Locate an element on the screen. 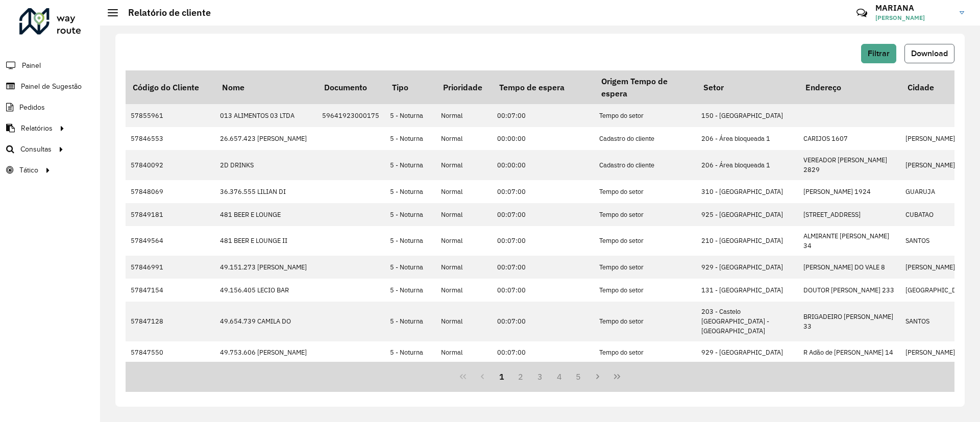 This screenshot has height=422, width=980. button: 2 is located at coordinates (520, 377).